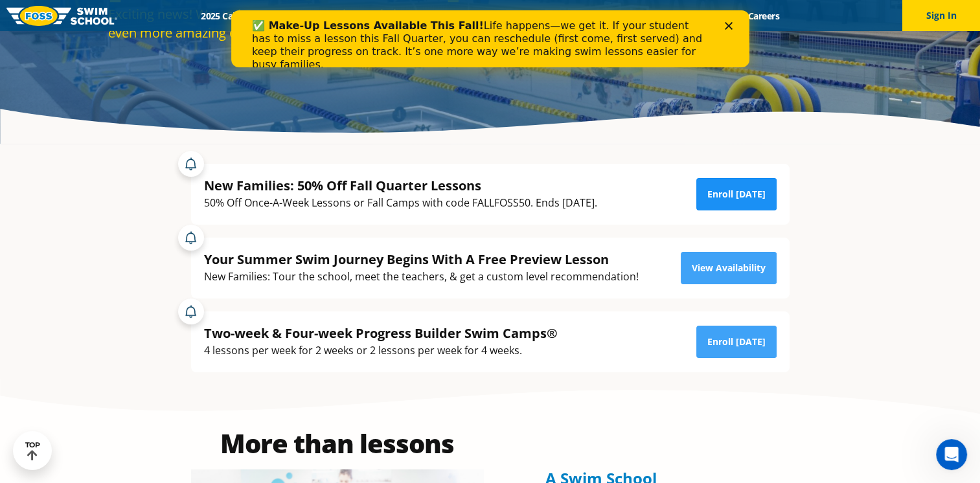 The height and width of the screenshot is (483, 980). Describe the element at coordinates (230, 15) in the screenshot. I see `a: 2025 Calendar` at that location.